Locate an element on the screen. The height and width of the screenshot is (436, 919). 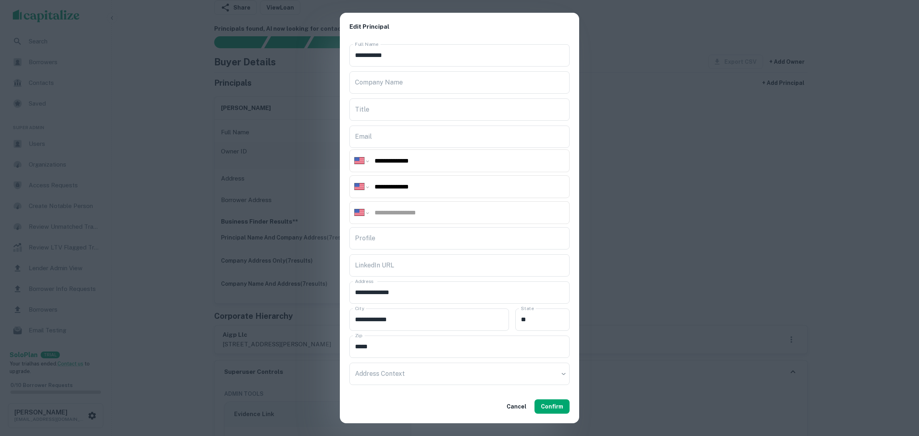
label: State is located at coordinates (527, 308).